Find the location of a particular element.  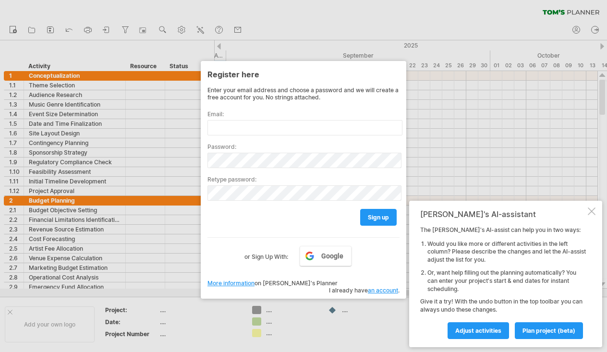

li: Or, want help filling out the planning automatically? You can enter your project's start & end da... is located at coordinates (507, 281).